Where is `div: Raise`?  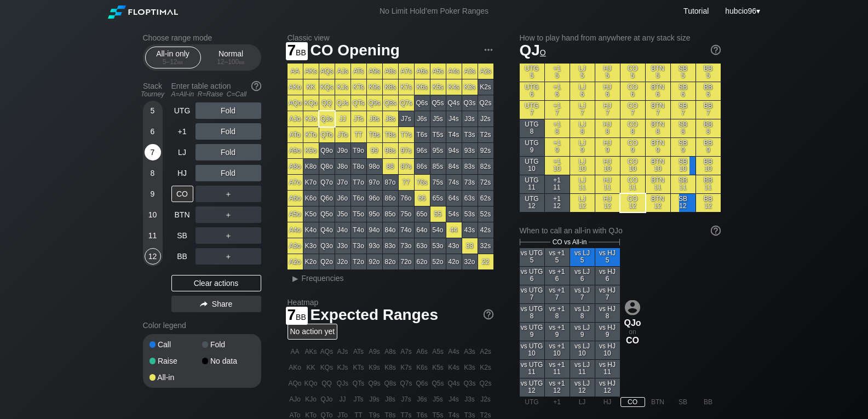 div: Raise is located at coordinates (176, 361).